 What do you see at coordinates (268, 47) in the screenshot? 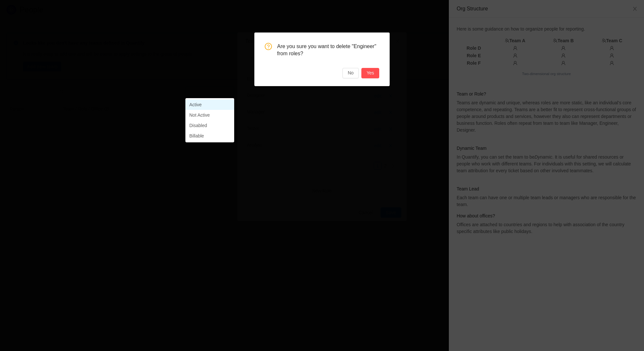
I see `i: icon: question-circle` at bounding box center [268, 47].